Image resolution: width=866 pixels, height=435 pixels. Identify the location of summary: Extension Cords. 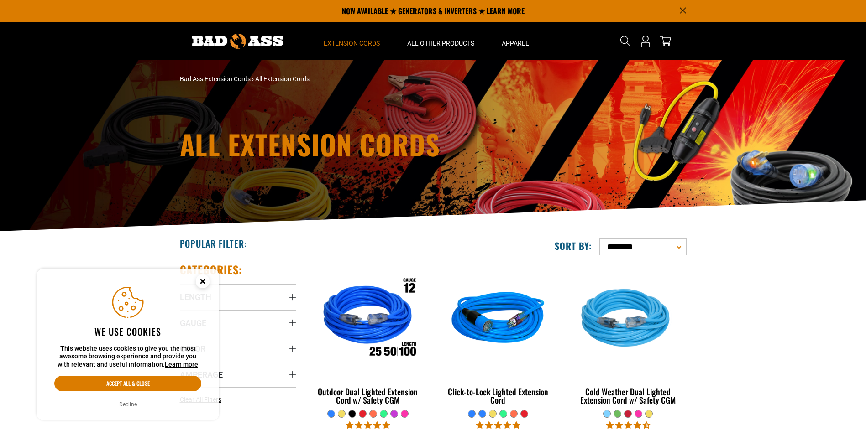
(351, 41).